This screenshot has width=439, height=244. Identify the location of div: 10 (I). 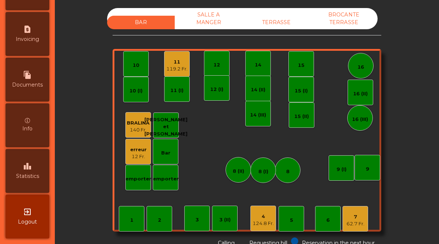
(136, 91).